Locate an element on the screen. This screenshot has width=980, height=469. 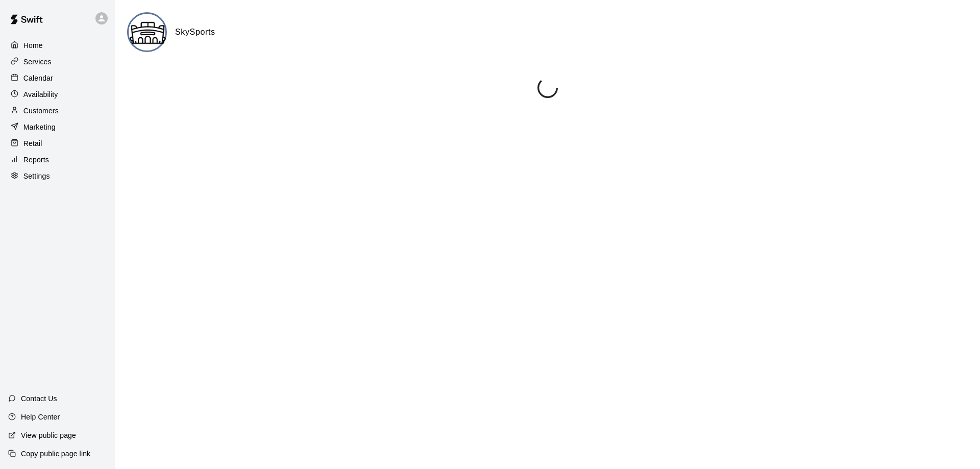
a: Settings is located at coordinates (57, 176).